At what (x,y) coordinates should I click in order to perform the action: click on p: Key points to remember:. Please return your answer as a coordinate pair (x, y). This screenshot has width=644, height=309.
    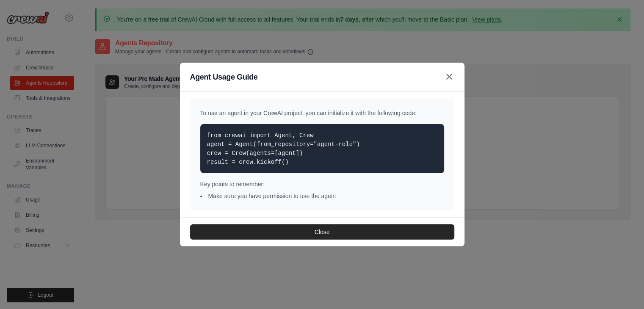
    Looking at the image, I should click on (322, 184).